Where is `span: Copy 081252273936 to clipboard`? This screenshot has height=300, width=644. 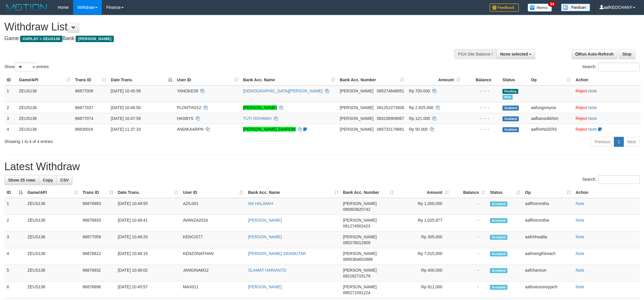
span: Copy 081252273936 to clipboard is located at coordinates (390, 108).